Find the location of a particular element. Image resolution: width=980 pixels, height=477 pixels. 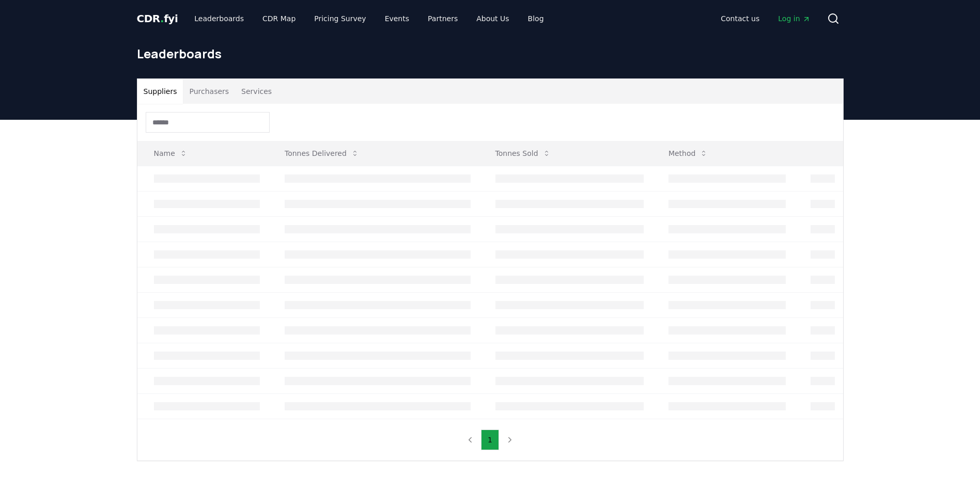

button: Tonnes Sold is located at coordinates (523, 154).